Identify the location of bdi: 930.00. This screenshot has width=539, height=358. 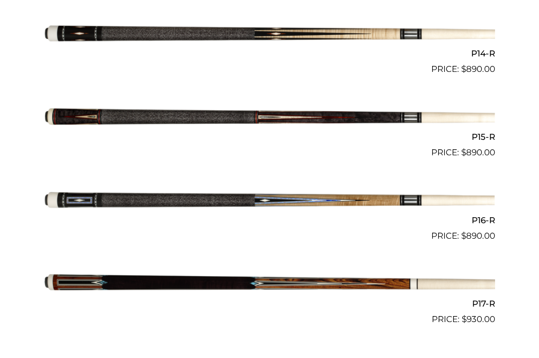
(478, 319).